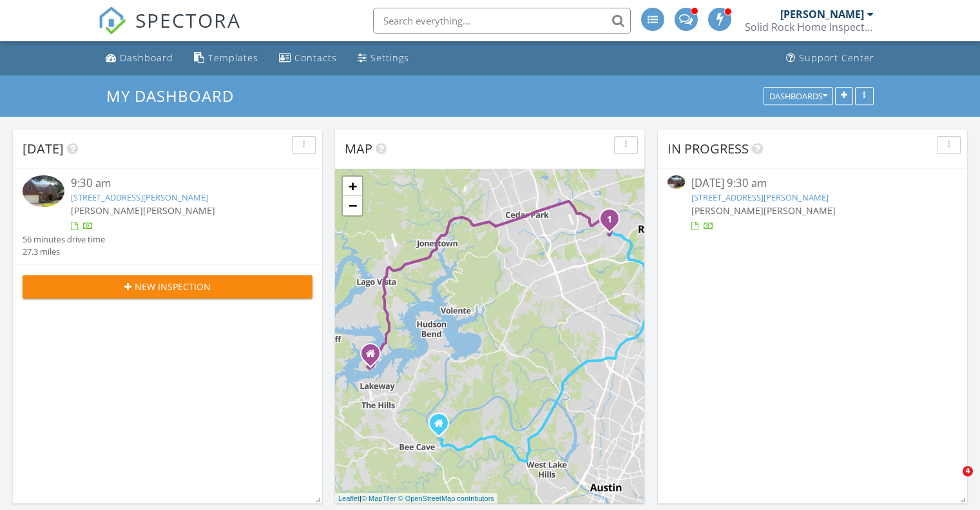 The height and width of the screenshot is (510, 980). I want to click on button: Dashboards, so click(798, 96).